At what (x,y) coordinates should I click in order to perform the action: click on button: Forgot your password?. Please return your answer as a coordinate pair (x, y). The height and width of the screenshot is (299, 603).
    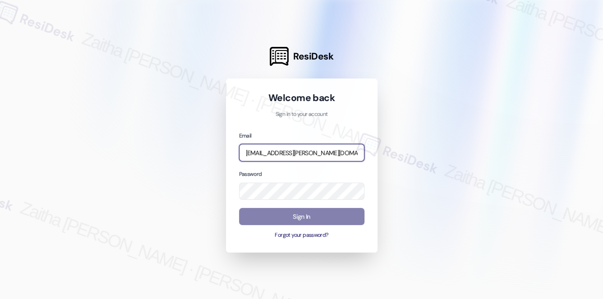
    Looking at the image, I should click on (302, 235).